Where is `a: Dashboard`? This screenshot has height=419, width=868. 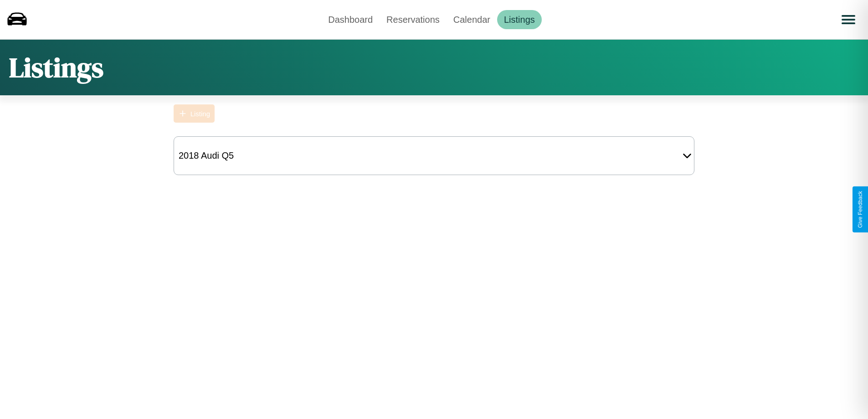 a: Dashboard is located at coordinates (350, 20).